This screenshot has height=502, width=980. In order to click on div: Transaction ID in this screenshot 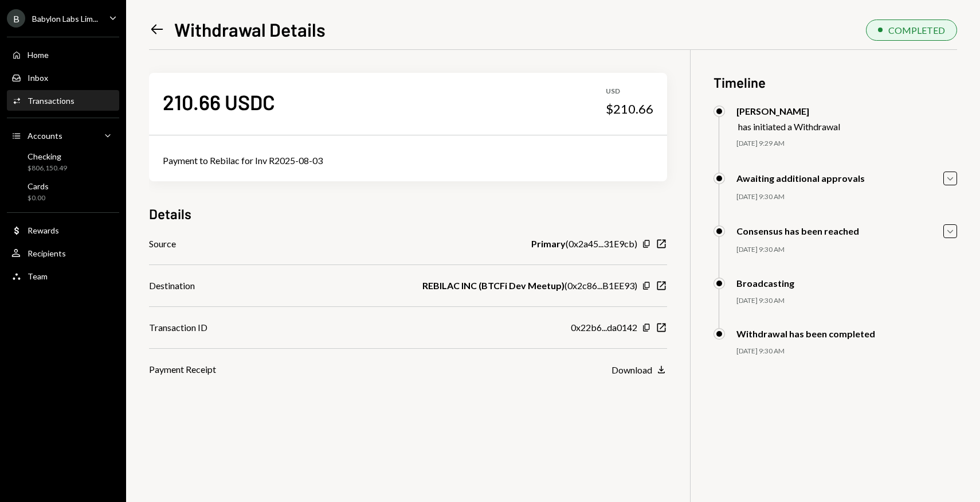, I will do `click(178, 328)`.